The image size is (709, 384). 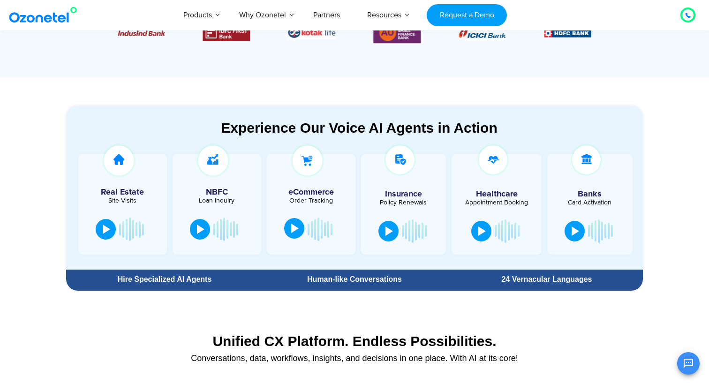 I want to click on div: 4 / 6, so click(x=226, y=33).